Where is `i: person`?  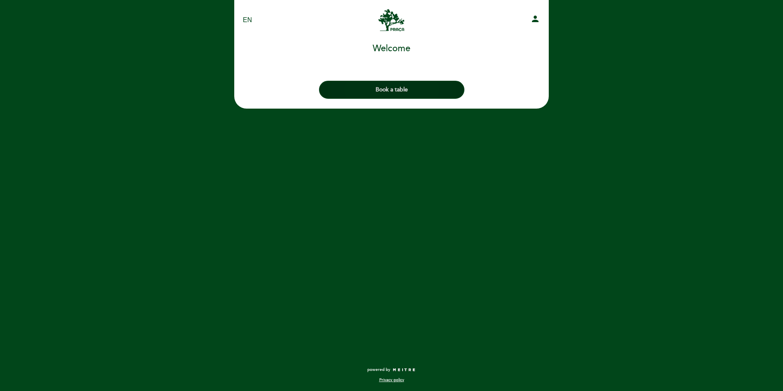 i: person is located at coordinates (536, 19).